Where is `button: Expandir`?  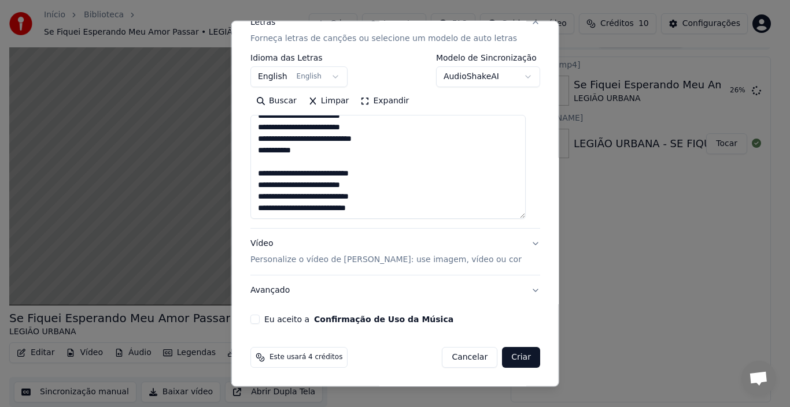 button: Expandir is located at coordinates (384, 101).